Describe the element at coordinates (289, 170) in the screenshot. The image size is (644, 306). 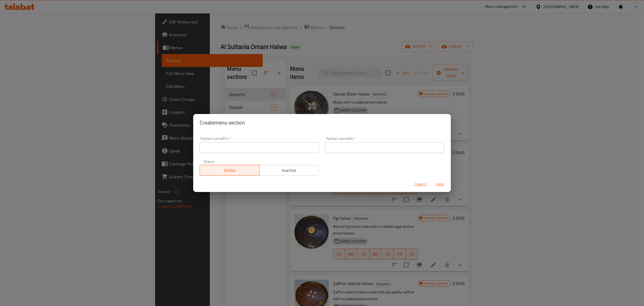
I see `span: Inactive` at that location.